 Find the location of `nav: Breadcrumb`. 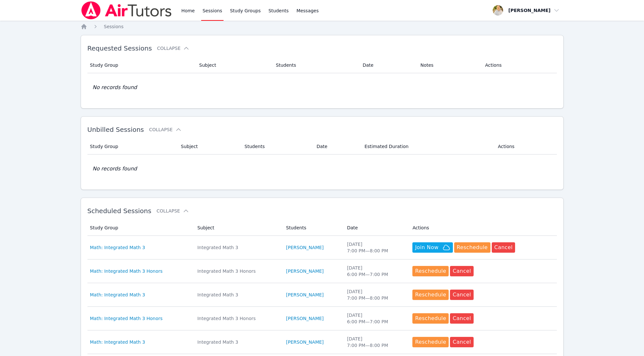

nav: Breadcrumb is located at coordinates (322, 27).